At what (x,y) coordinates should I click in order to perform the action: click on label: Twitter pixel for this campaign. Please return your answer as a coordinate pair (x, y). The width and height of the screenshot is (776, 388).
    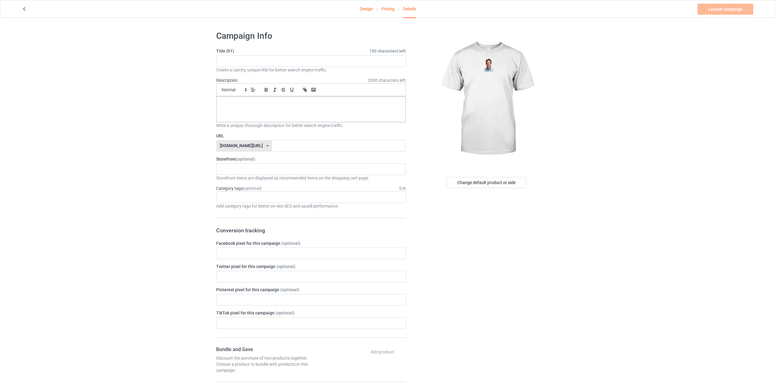
    Looking at the image, I should click on (311, 266).